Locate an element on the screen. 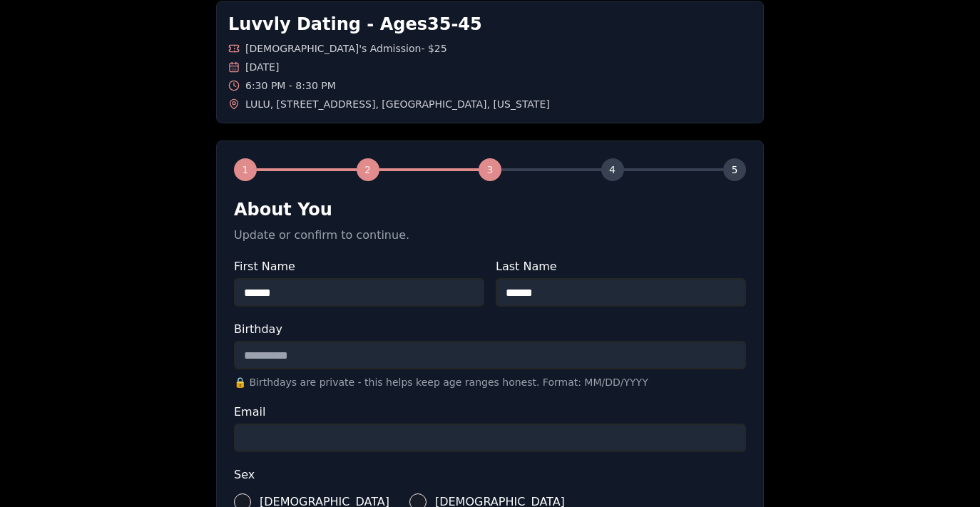 This screenshot has height=507, width=980. label: Last Name is located at coordinates (620, 267).